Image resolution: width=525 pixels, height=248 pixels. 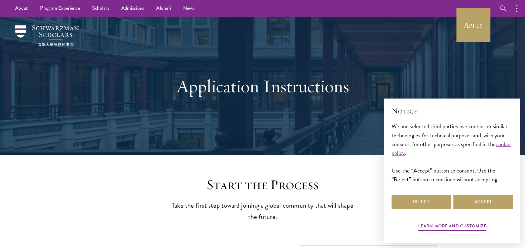 What do you see at coordinates (47, 36) in the screenshot?
I see `img: Schwarzman Scholars` at bounding box center [47, 36].